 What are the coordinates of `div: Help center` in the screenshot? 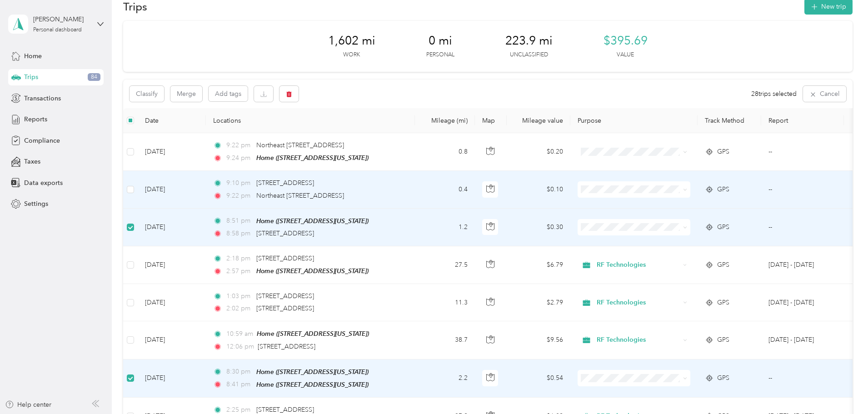 It's located at (28, 405).